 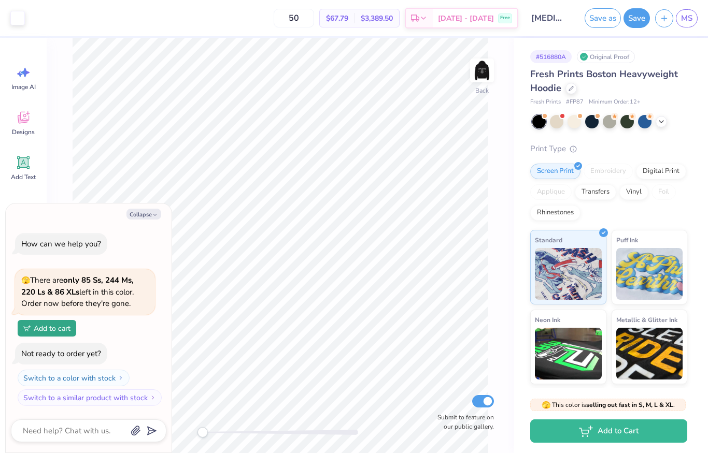 What do you see at coordinates (614, 102) in the screenshot?
I see `span: Minimum Order: 12 +` at bounding box center [614, 102].